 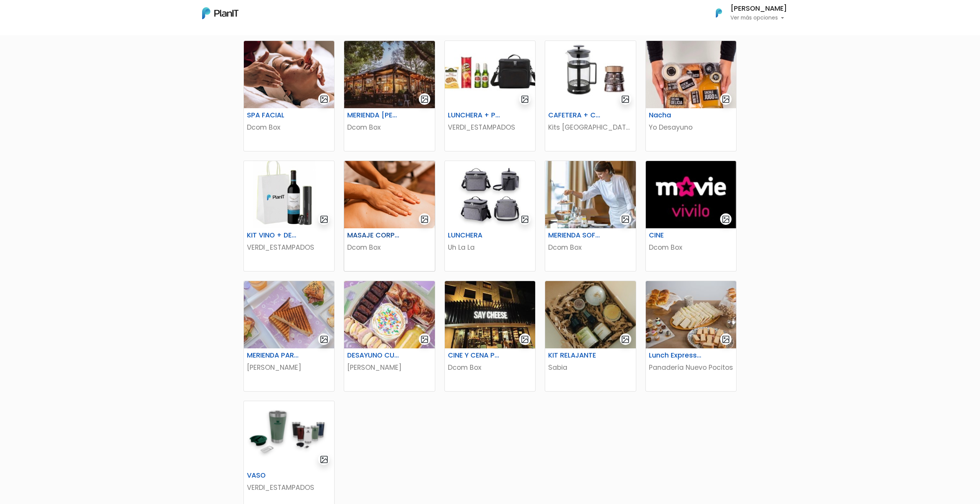 I want to click on img: thumb_WhatsApp_Image_2024-06-27_at_13.35.36__1_.jpeg, so click(x=289, y=195).